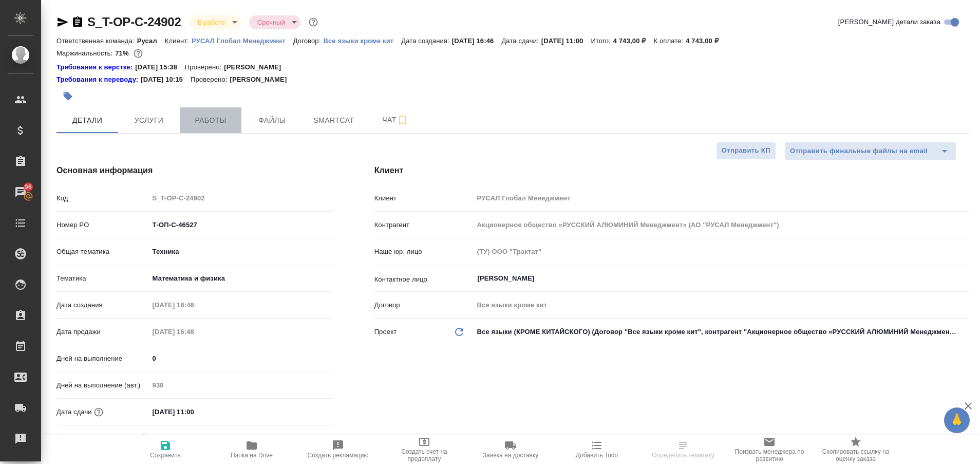 This screenshot has height=464, width=980. What do you see at coordinates (74, 412) in the screenshot?
I see `p: Дата сдачи` at bounding box center [74, 412].